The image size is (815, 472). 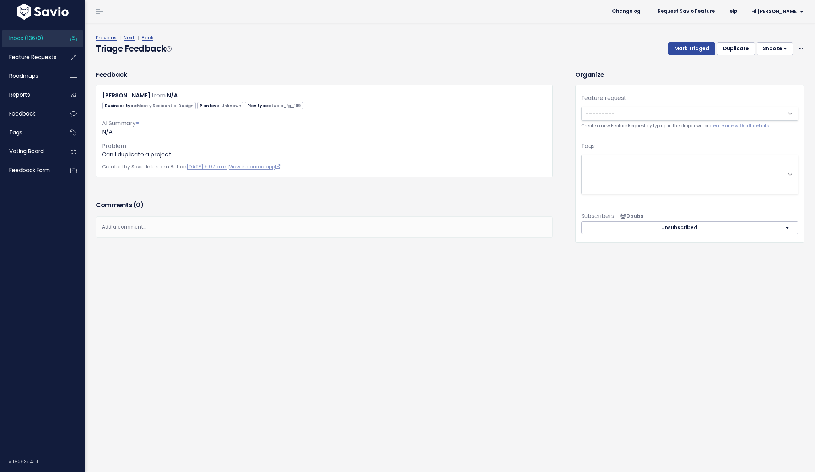 What do you see at coordinates (30, 57) in the screenshot?
I see `a: Feature Requests` at bounding box center [30, 57].